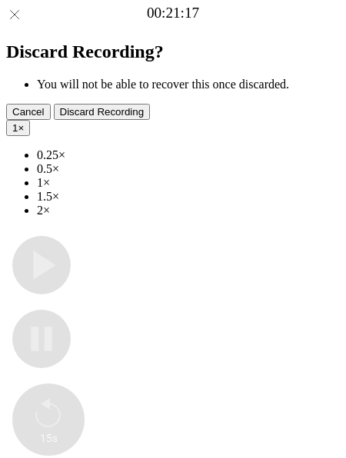  What do you see at coordinates (28, 111) in the screenshot?
I see `button: Cancel` at bounding box center [28, 111].